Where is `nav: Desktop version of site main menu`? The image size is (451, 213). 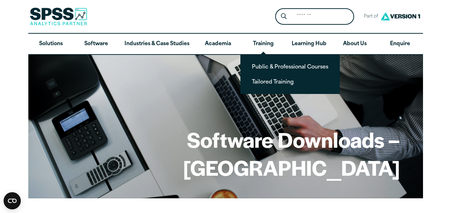
nav: Desktop version of site main menu is located at coordinates (226, 44).